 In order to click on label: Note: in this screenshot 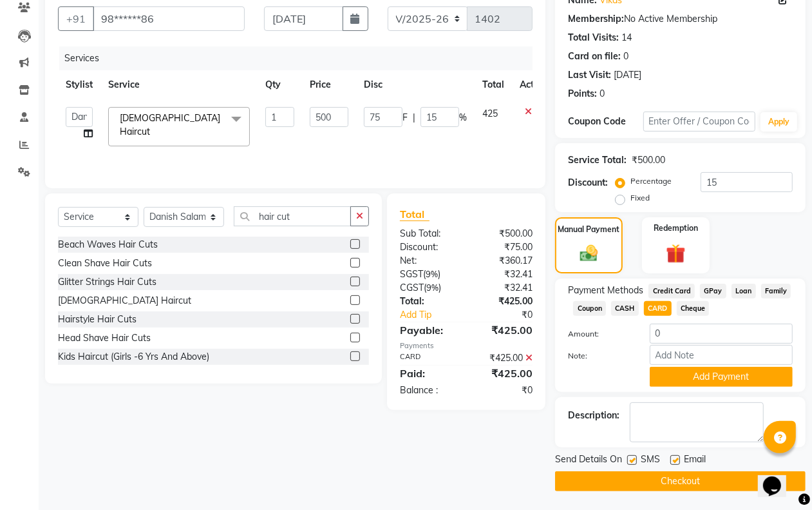, I will do `click(599, 355)`.